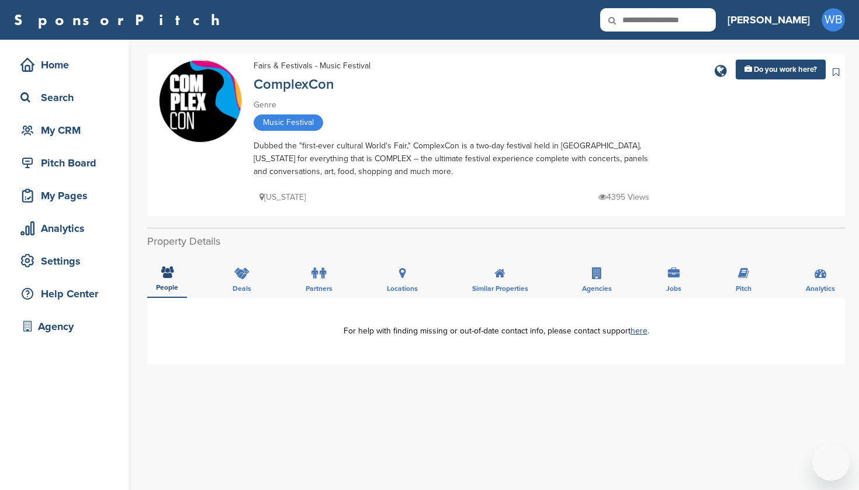 The image size is (859, 490). I want to click on span: Partners, so click(319, 289).